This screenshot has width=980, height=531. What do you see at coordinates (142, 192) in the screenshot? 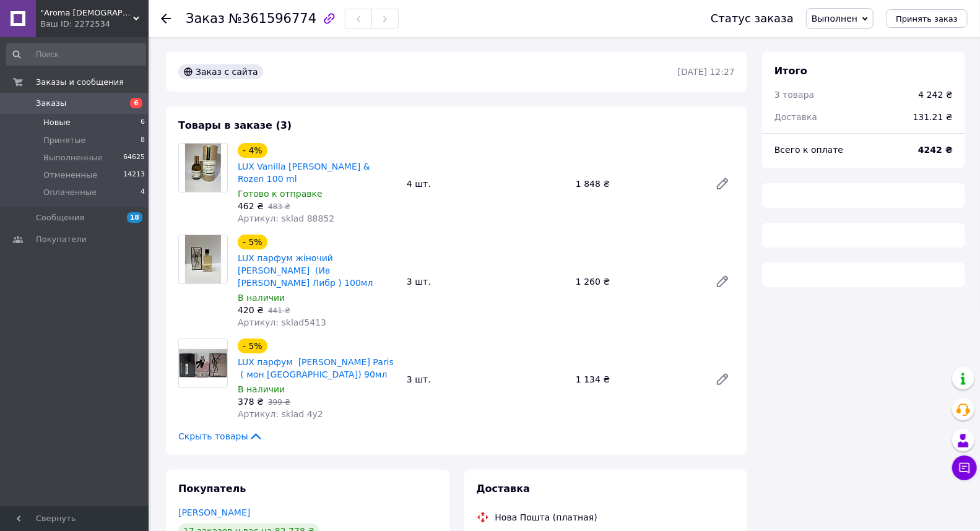
I see `span: 4` at bounding box center [142, 192].